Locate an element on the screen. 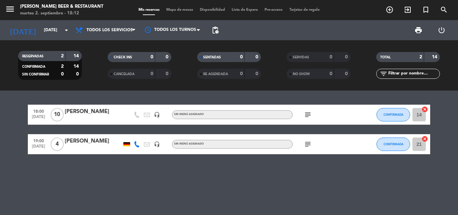  i: filter_list is located at coordinates (384, 74).